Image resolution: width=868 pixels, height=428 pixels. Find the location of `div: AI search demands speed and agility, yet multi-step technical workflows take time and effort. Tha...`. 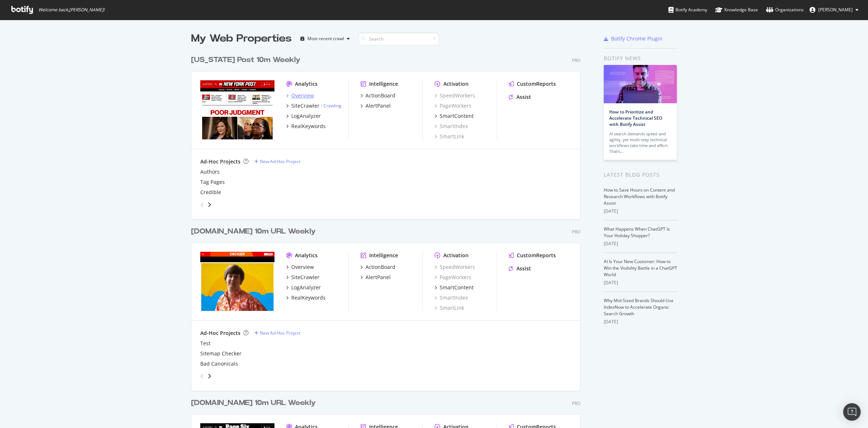

div: AI search demands speed and agility, yet multi-step technical workflows take time and effort. Tha... is located at coordinates (640, 142).